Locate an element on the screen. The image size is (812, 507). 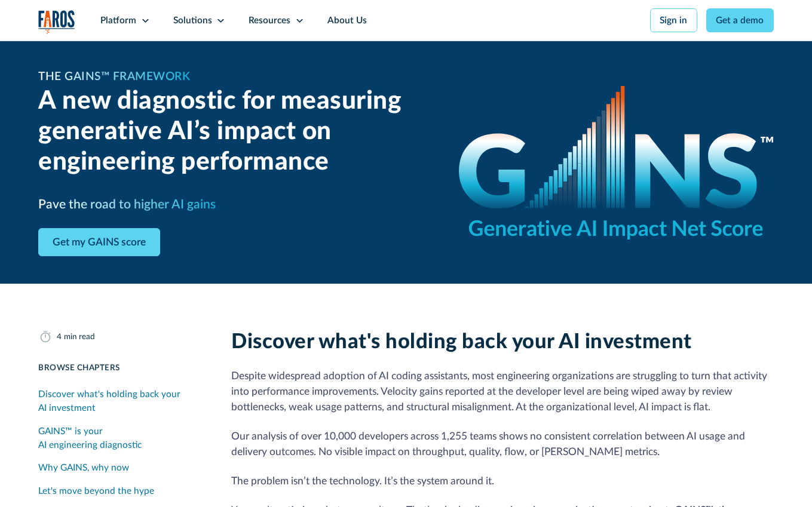
h3: Pave the road to higher AI gains is located at coordinates (127, 205).